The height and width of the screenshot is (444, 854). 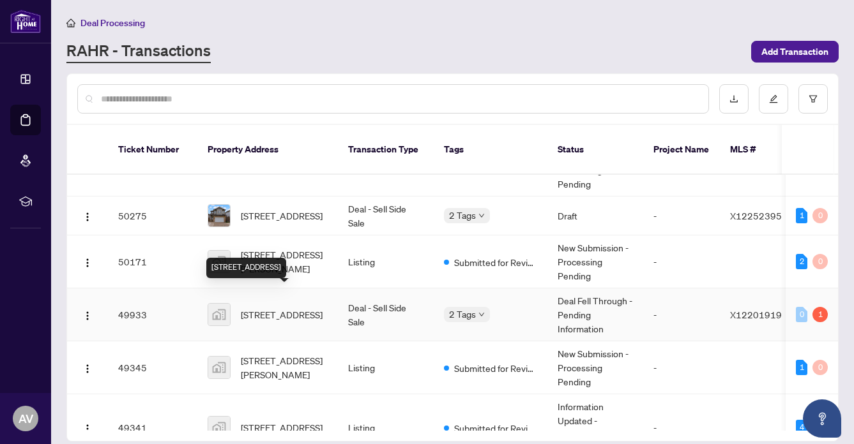 I want to click on a: RAHR - Transactions, so click(x=139, y=52).